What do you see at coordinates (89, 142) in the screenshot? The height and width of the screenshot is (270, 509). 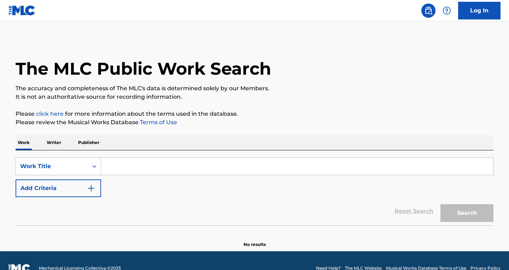 I see `p: Publisher` at bounding box center [89, 142].